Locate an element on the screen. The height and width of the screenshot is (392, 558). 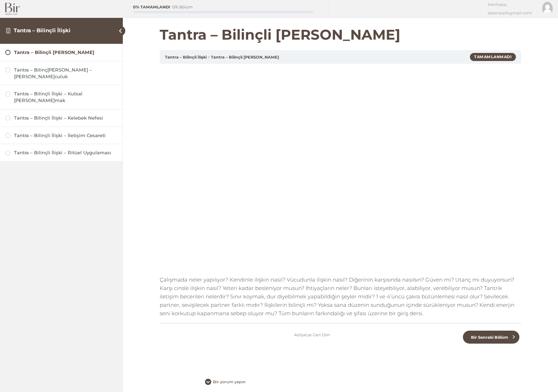
span: Bir yorum yapın is located at coordinates (231, 381).